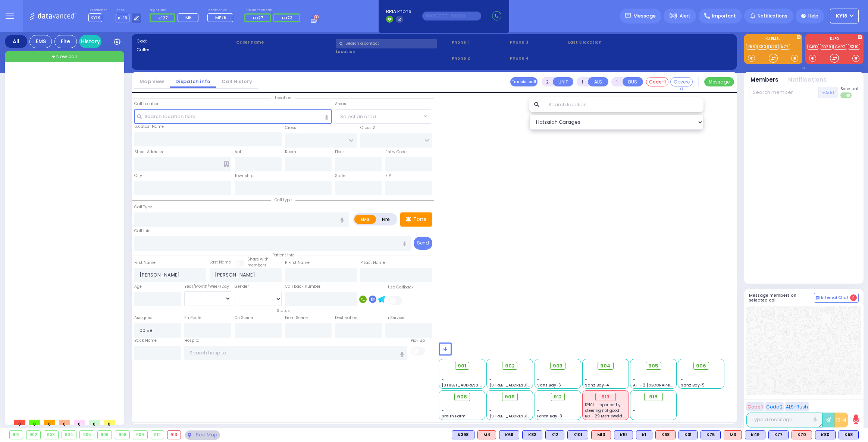  What do you see at coordinates (826, 47) in the screenshot?
I see `a: FD79` at bounding box center [826, 47].